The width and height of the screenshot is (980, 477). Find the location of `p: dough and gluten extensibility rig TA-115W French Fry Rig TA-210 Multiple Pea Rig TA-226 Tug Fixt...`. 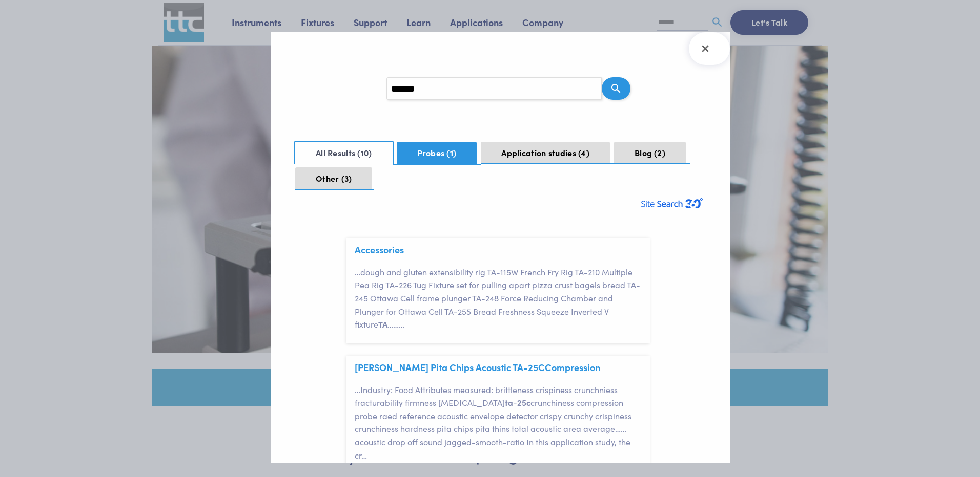

p: dough and gluten extensibility rig TA-115W French Fry Rig TA-210 Multiple Pea Rig TA-226 Tug Fixt... is located at coordinates (503, 299).